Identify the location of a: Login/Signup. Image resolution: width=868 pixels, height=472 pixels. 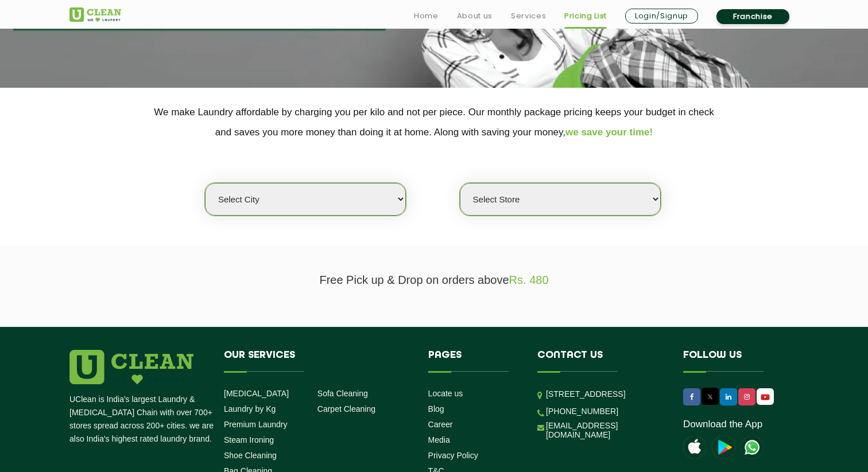
(661, 16).